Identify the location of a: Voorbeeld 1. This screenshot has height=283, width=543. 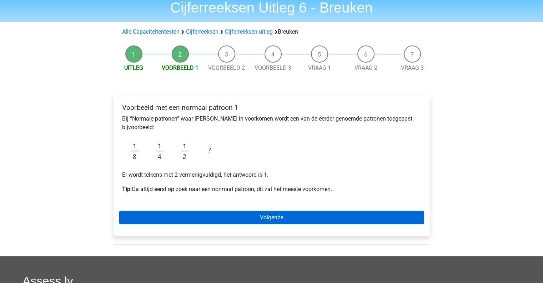
(180, 68).